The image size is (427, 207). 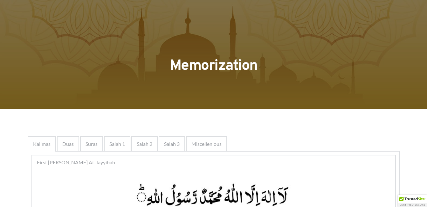 What do you see at coordinates (172, 144) in the screenshot?
I see `span: Salah 3` at bounding box center [172, 144].